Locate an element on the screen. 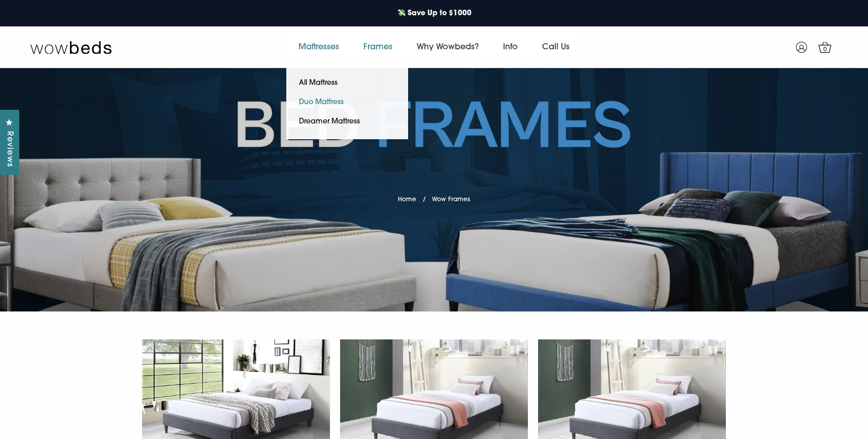  span: Reviews is located at coordinates (9, 149).